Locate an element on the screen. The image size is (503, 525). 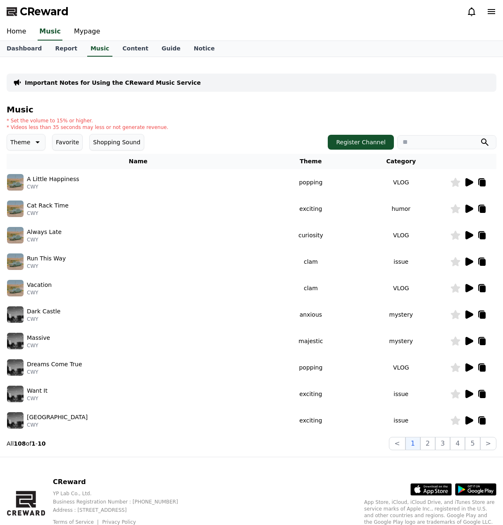
p: Vacation is located at coordinates (39, 285).